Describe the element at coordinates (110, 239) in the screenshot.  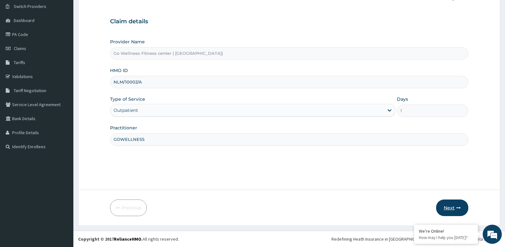
I see `strong: Copyright © 2017 .` at that location.